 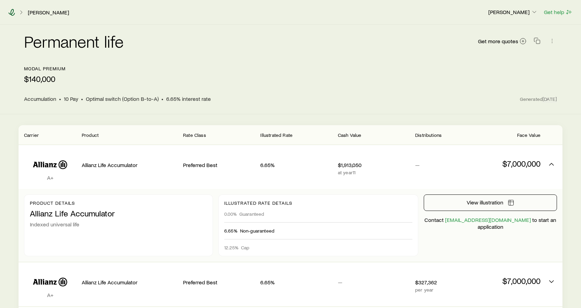 I want to click on p: Product details, so click(x=118, y=203).